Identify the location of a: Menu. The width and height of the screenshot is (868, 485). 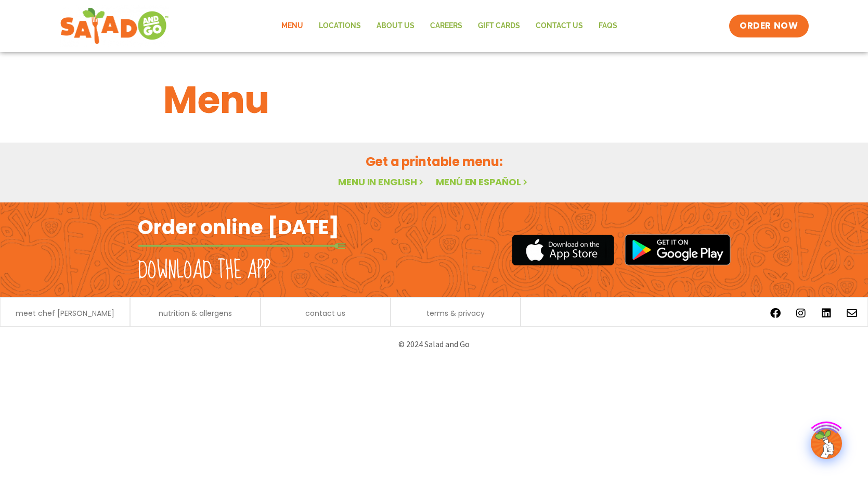
(293, 26).